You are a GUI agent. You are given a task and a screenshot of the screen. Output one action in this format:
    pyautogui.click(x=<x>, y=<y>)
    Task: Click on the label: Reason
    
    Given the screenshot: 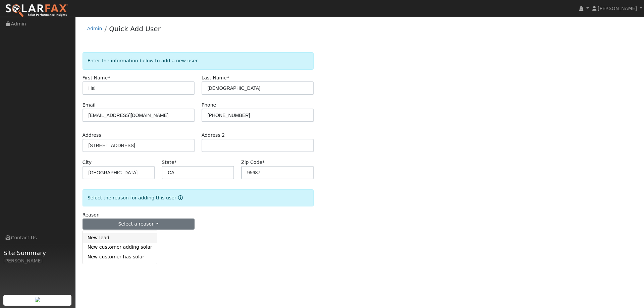 What is the action you would take?
    pyautogui.click(x=91, y=215)
    